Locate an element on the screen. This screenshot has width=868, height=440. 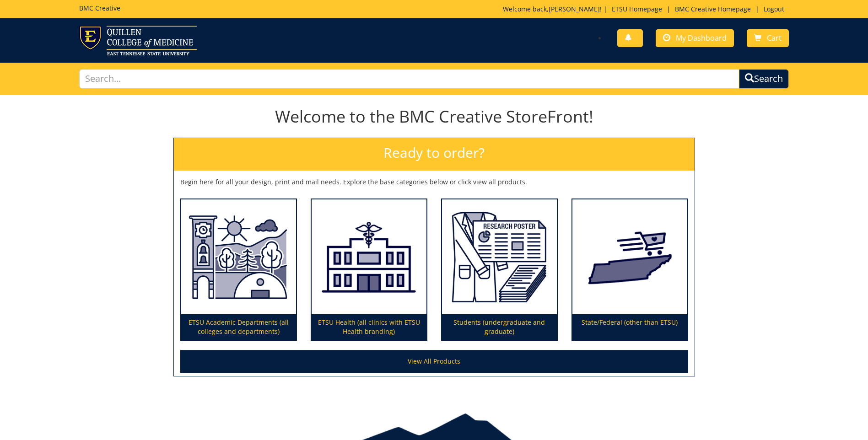
img: Students (undergraduate and graduate) is located at coordinates (499, 257).